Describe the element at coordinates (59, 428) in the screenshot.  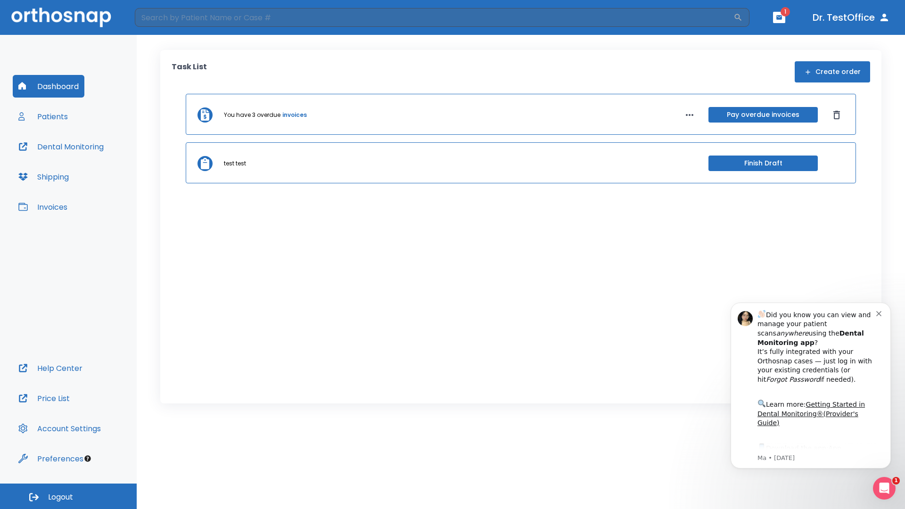
I see `a: Account Settings` at that location.